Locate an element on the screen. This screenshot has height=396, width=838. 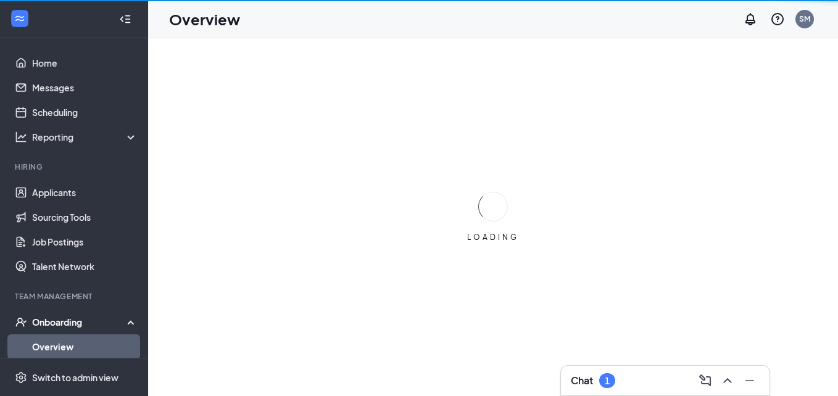
div: Team Management is located at coordinates (75, 296).